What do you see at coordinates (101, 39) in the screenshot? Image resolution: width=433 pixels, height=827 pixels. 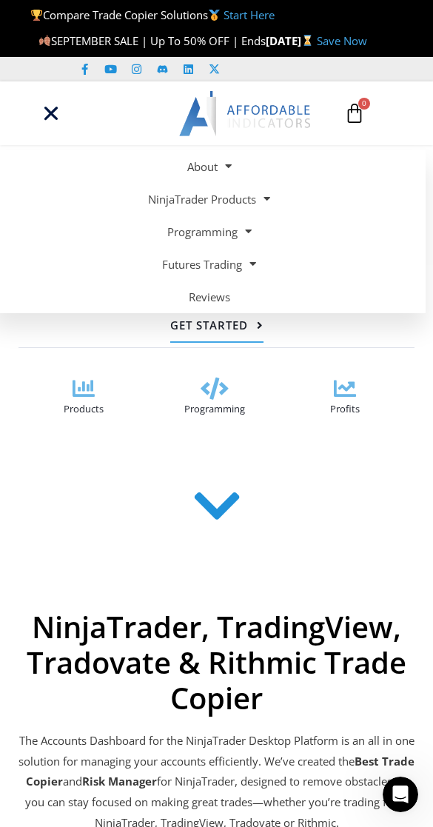 I see `img: Profile image for Joel` at bounding box center [101, 39].